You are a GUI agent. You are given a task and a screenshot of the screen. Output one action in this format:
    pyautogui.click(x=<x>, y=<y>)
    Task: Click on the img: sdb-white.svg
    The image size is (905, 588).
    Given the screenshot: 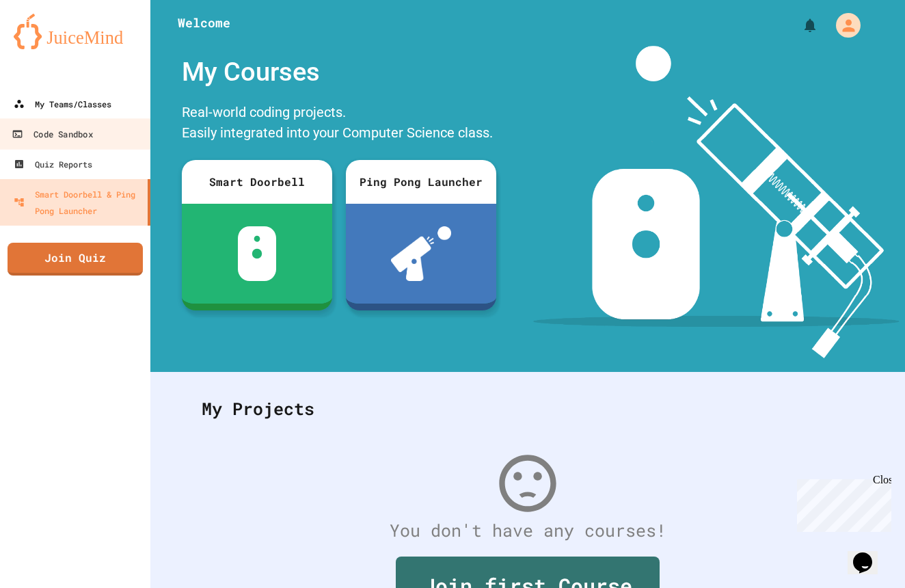 What is the action you would take?
    pyautogui.click(x=257, y=254)
    